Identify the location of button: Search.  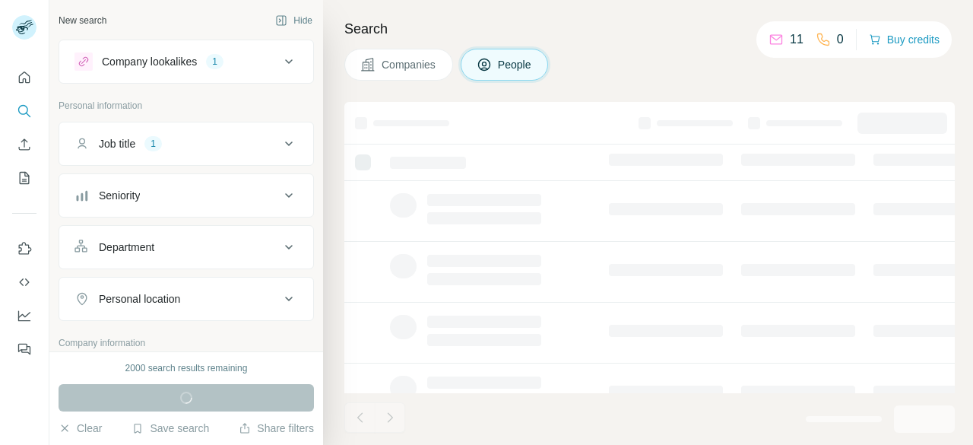
(24, 111).